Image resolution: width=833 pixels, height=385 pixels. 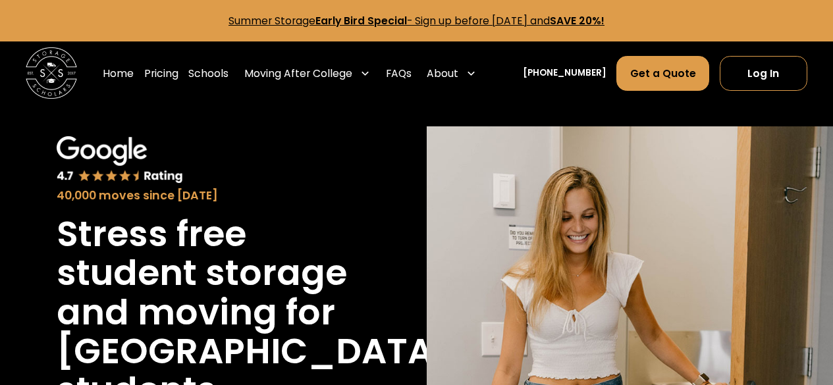 What do you see at coordinates (161, 73) in the screenshot?
I see `a: Pricing` at bounding box center [161, 73].